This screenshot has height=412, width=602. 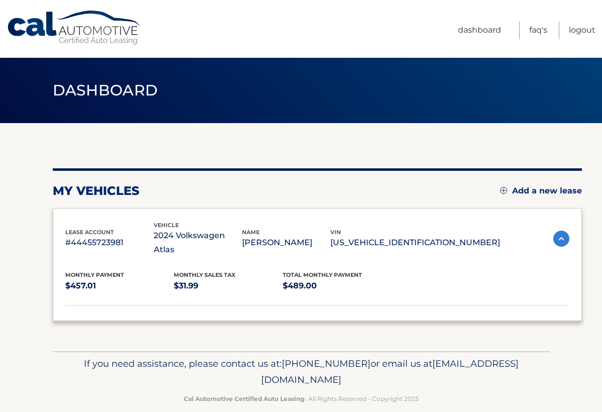 I want to click on span: lease account, so click(x=89, y=232).